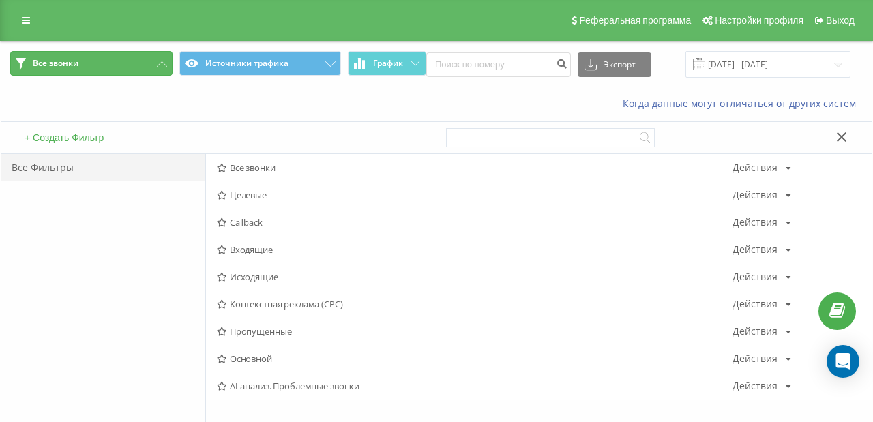 The image size is (873, 422). What do you see at coordinates (614, 65) in the screenshot?
I see `button: Экспорт` at bounding box center [614, 65].